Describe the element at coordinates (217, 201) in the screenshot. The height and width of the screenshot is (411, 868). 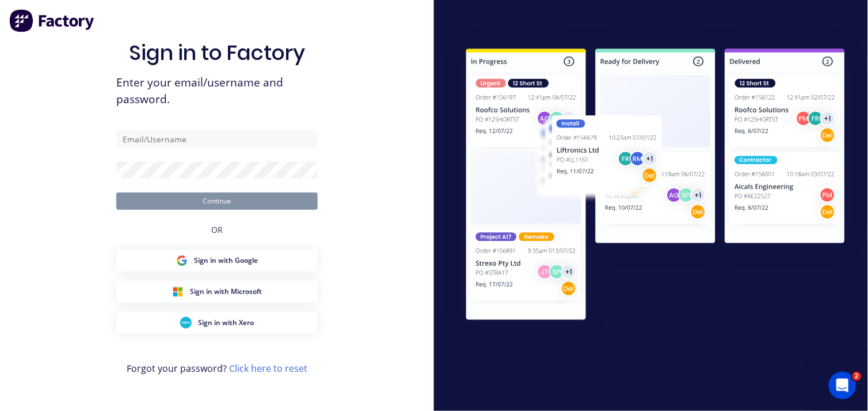
I see `button: Continue` at that location.